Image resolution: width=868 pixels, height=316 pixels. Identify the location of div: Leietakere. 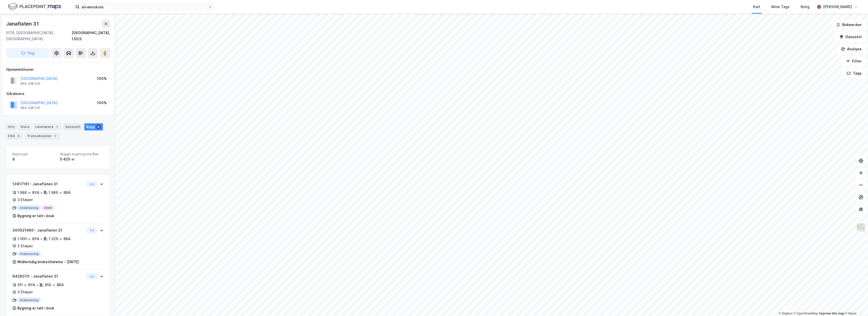
(47, 127).